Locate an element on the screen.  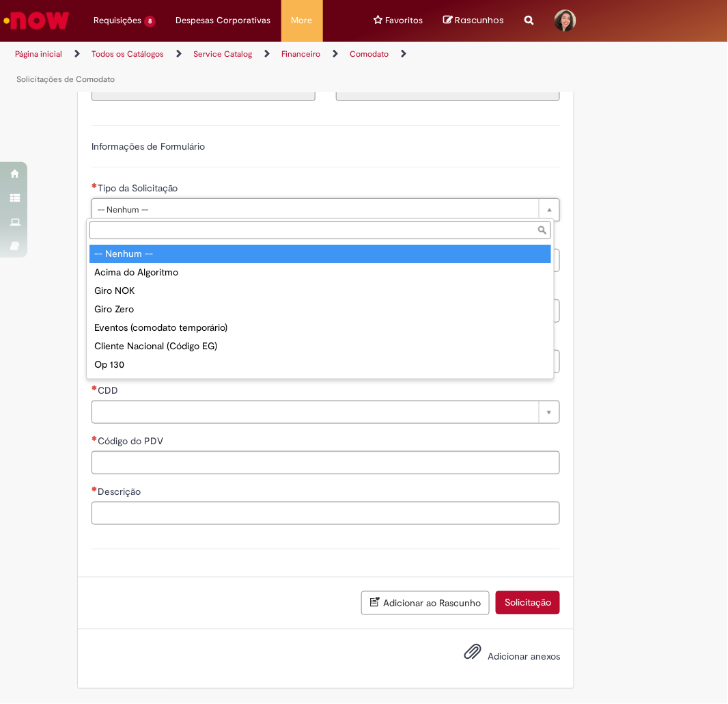
div: Cliente Nacional (Código EG) is located at coordinates (321, 345).